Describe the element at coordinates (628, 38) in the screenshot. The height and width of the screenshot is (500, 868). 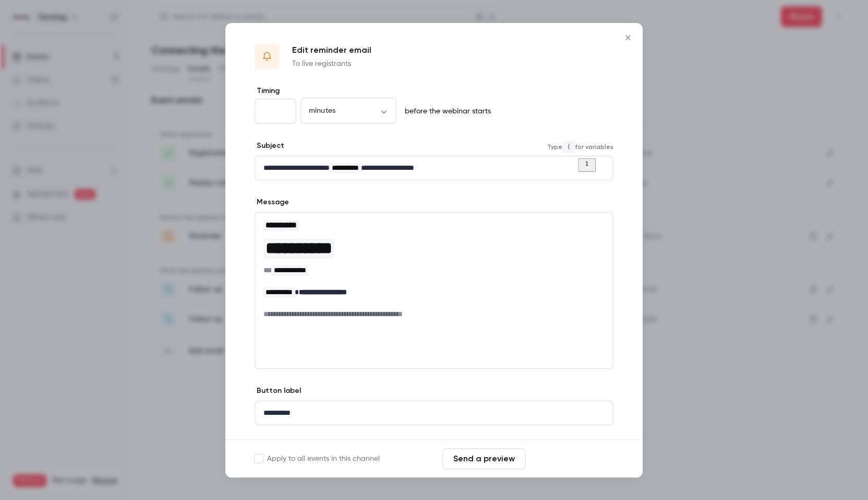
I see `button: Close` at that location.